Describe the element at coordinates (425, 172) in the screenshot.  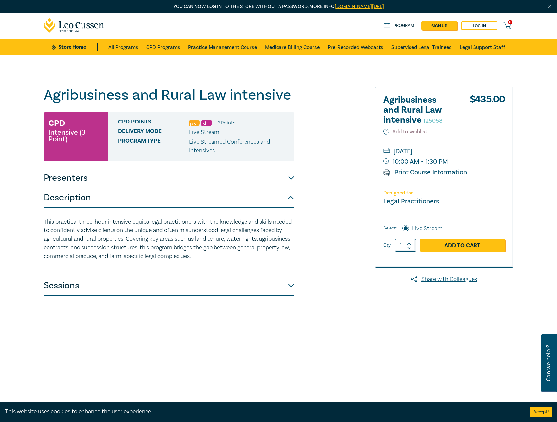
I see `a: Print Course Information` at that location.